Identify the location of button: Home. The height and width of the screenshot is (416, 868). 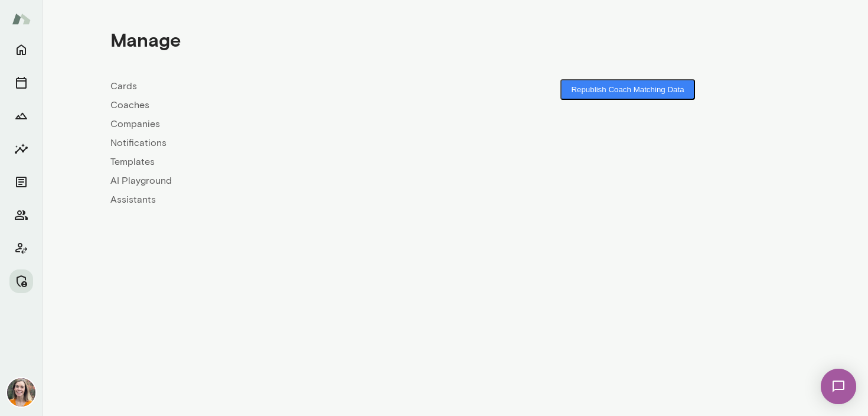
(21, 49).